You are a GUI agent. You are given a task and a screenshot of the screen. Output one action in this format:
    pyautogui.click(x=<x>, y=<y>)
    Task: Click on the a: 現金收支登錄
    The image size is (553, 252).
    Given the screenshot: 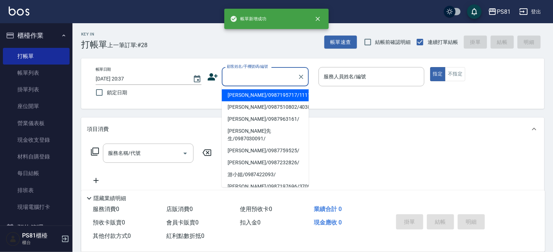 What is the action you would take?
    pyautogui.click(x=36, y=140)
    